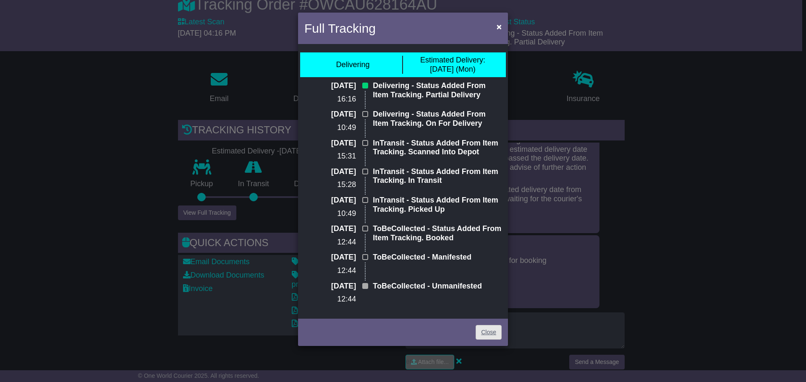  Describe the element at coordinates (437, 176) in the screenshot. I see `p: InTransit - Status Added From Item Tracking. In Transit` at that location.